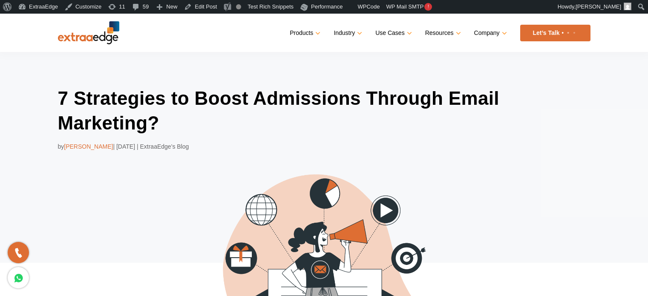 This screenshot has width=648, height=296. What do you see at coordinates (555, 33) in the screenshot?
I see `a: Let’s Talk` at bounding box center [555, 33].